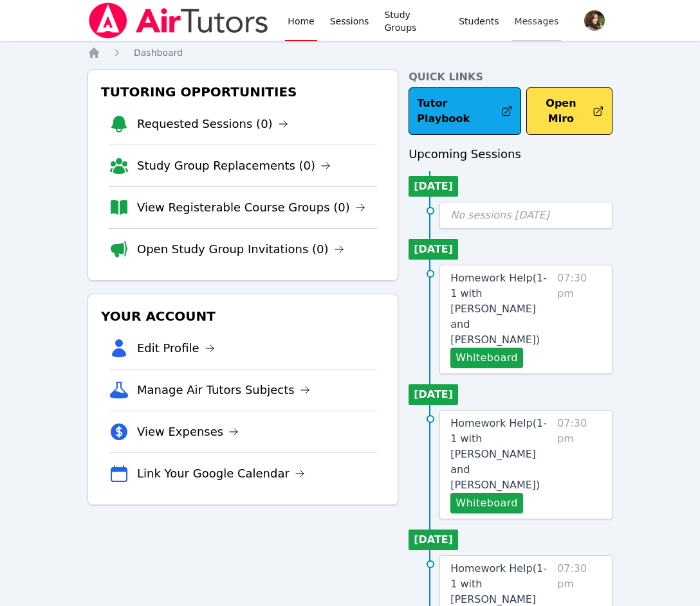  What do you see at coordinates (178, 20) in the screenshot?
I see `img: Air Tutors` at bounding box center [178, 20].